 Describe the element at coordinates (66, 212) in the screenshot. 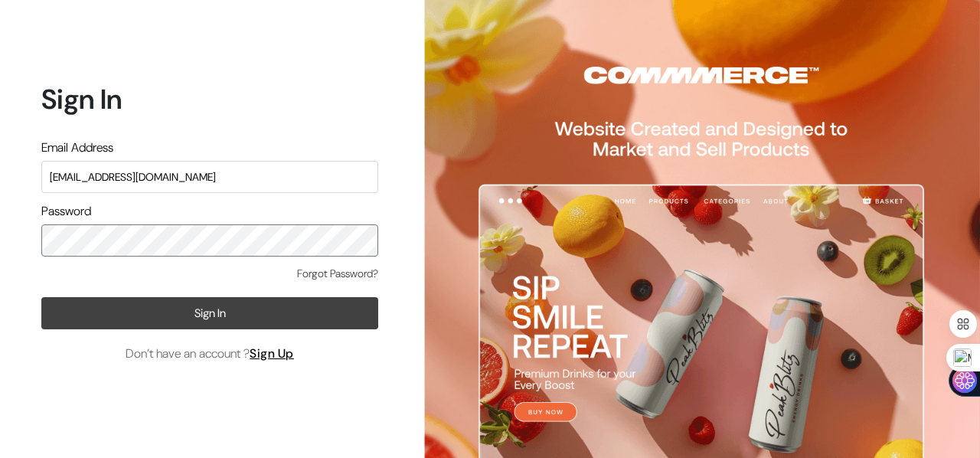

I see `label: Password` at that location.